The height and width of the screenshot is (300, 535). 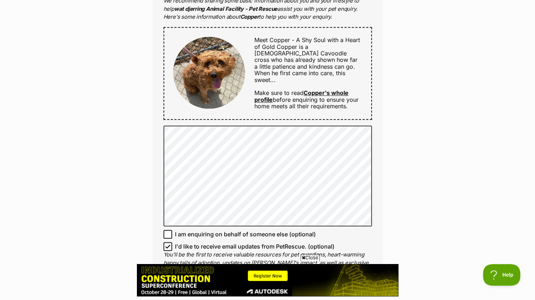 What do you see at coordinates (249, 17) in the screenshot?
I see `strong: Copper` at bounding box center [249, 17].